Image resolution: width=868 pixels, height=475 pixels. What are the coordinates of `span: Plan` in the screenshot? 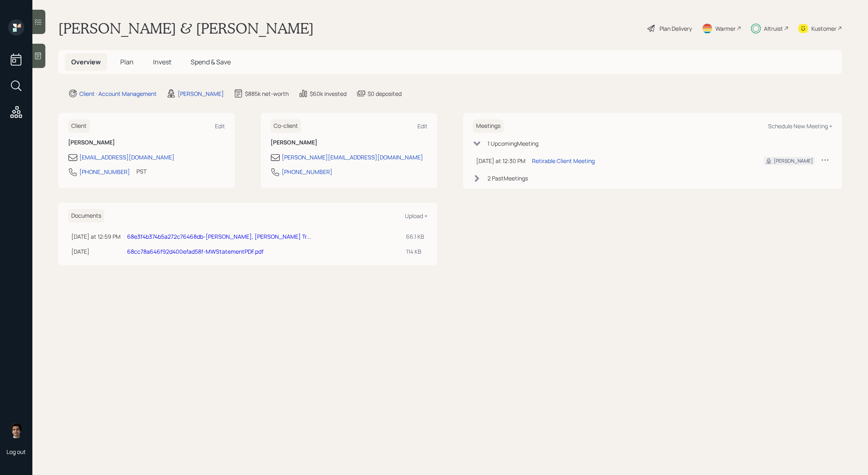 It's located at (127, 62).